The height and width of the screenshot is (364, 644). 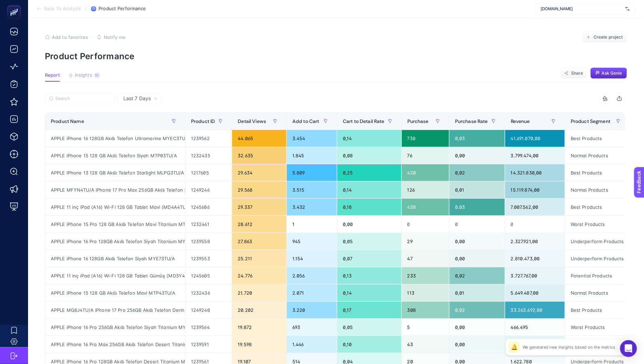 I want to click on div: 1217605, so click(x=208, y=173).